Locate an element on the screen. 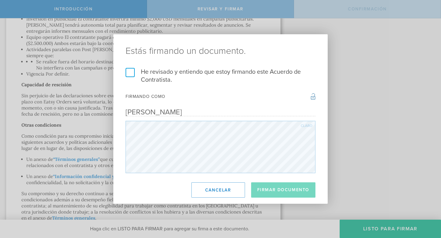 This screenshot has width=441, height=238. button: Firmar documento is located at coordinates (284, 190).